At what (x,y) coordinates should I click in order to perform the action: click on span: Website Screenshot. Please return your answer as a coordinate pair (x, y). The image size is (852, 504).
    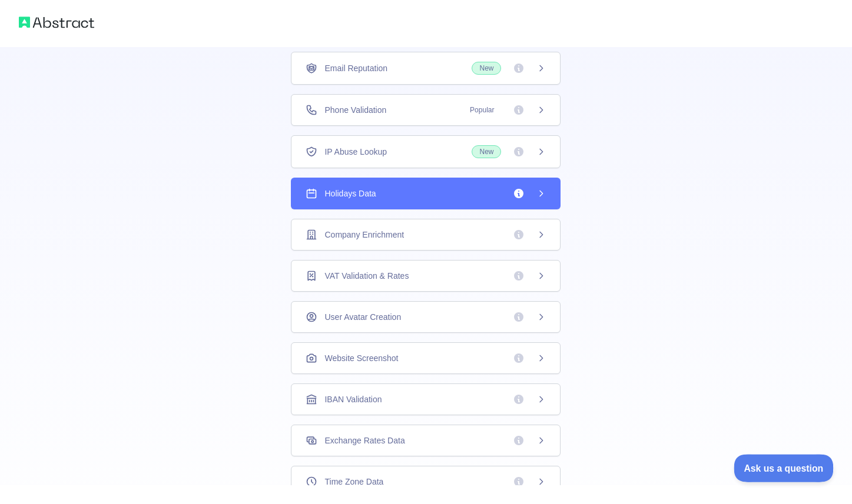
    Looking at the image, I should click on (361, 358).